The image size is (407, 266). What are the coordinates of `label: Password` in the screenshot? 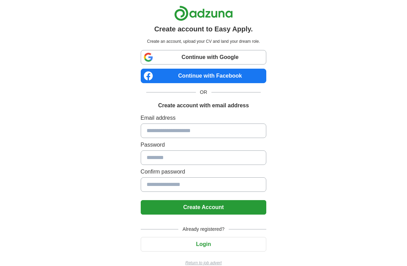 It's located at (204, 145).